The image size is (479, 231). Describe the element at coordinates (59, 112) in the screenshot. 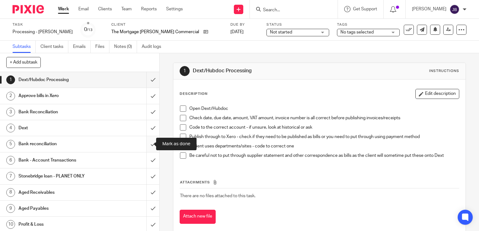

I see `h1: Bank Reconciliation` at that location.